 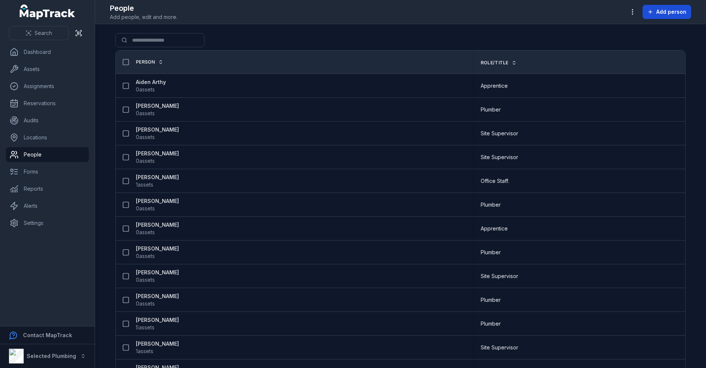 What do you see at coordinates (47, 223) in the screenshot?
I see `a: Settings` at bounding box center [47, 223].